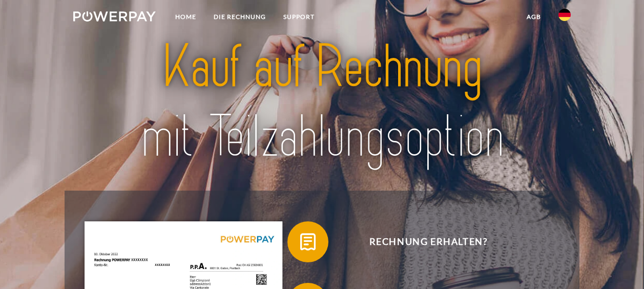  What do you see at coordinates (565, 15) in the screenshot?
I see `img: de` at bounding box center [565, 15].